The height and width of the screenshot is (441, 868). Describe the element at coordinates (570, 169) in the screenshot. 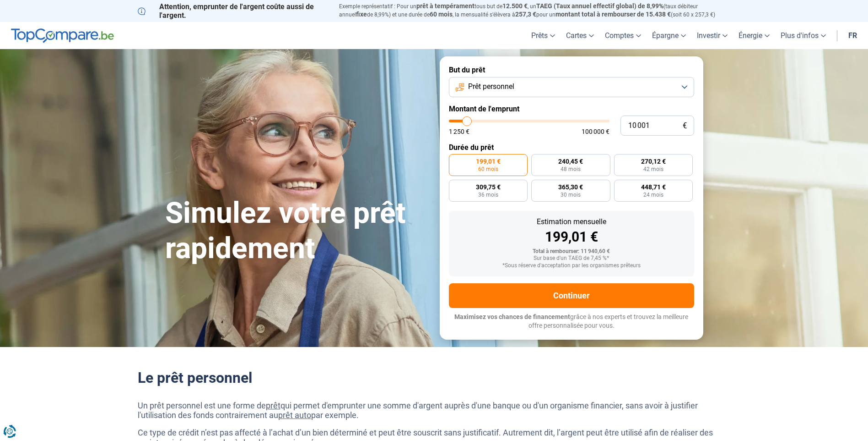

I see `span: 48 mois` at that location.